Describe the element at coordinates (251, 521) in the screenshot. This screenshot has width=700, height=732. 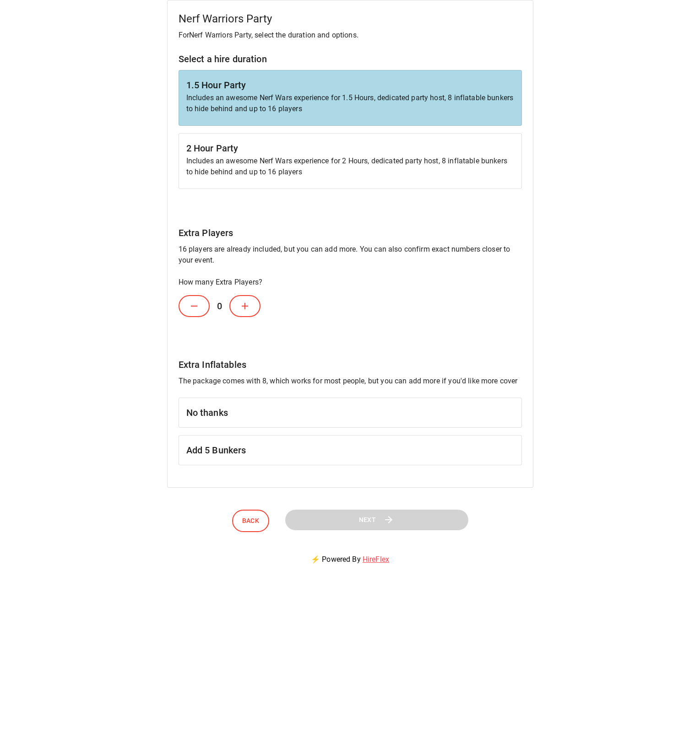
I see `button: Back` at that location.